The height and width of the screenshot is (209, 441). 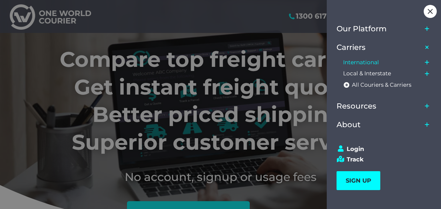 What do you see at coordinates (383, 62) in the screenshot?
I see `a: International` at bounding box center [383, 62].